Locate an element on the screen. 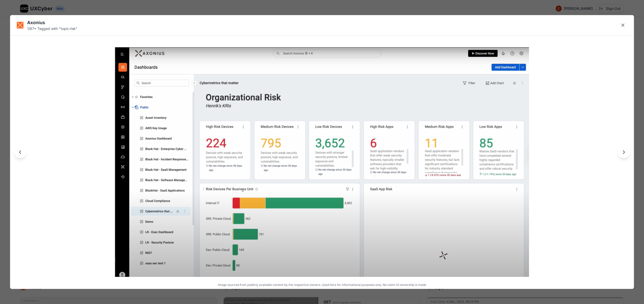  p: Image sourced from publicly available content by the respective owners. Used here for information... is located at coordinates (322, 285).